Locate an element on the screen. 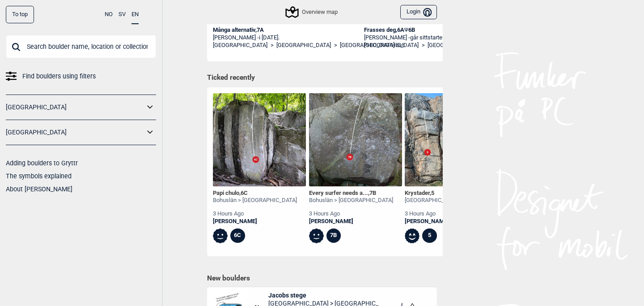  span: 6C is located at coordinates (244, 192).